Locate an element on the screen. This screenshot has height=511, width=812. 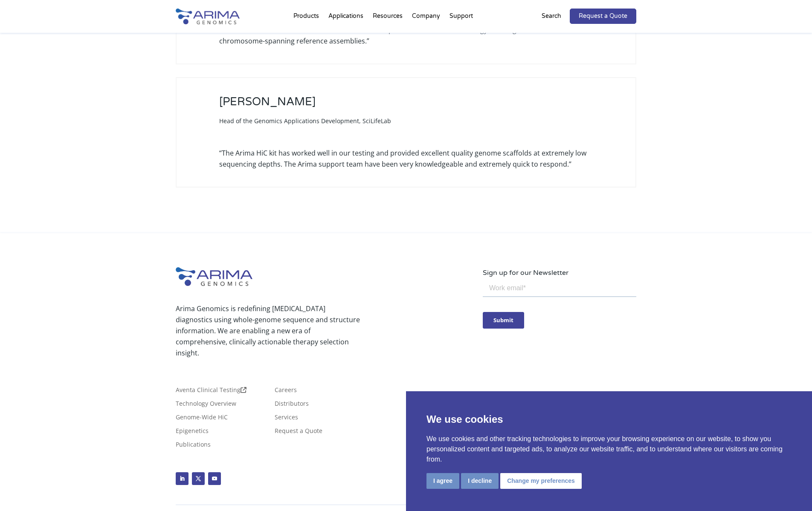
a: Technology Overview is located at coordinates (206, 405).